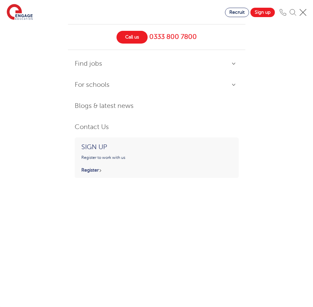  What do you see at coordinates (237, 12) in the screenshot?
I see `a: Recruit` at bounding box center [237, 12].